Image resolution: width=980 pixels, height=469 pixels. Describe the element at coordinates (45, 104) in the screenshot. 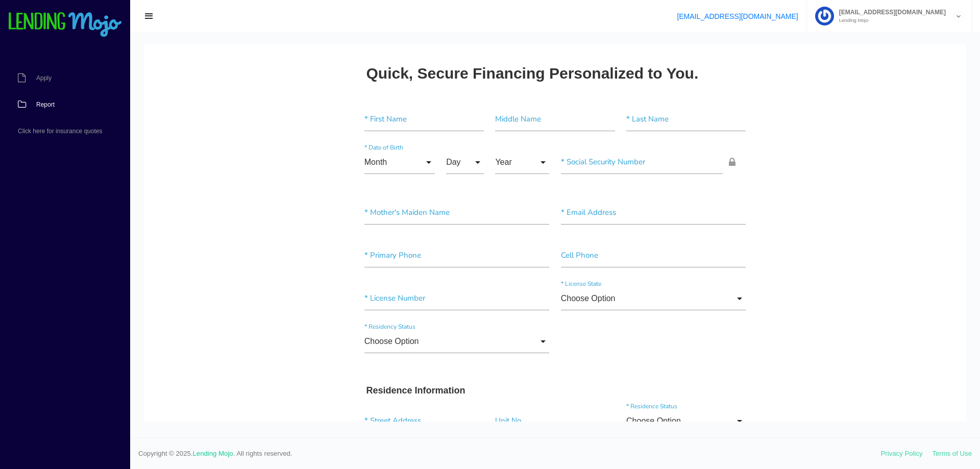

I see `span: Report` at that location.